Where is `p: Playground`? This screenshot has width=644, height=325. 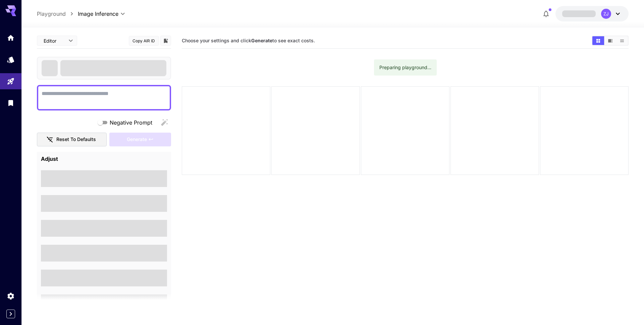 p: Playground is located at coordinates (52, 14).